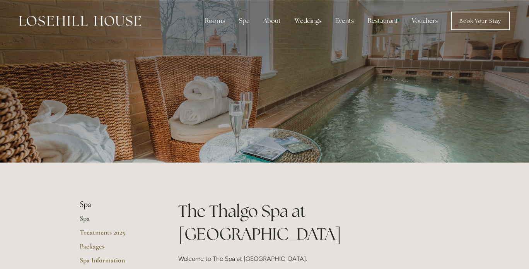  What do you see at coordinates (116, 205) in the screenshot?
I see `li: Spa` at bounding box center [116, 205].